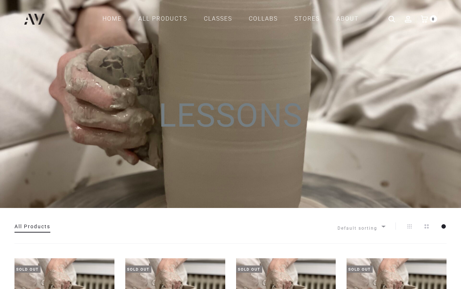  What do you see at coordinates (34, 19) in the screenshot?
I see `img: ATELIER VAN DE VEN` at bounding box center [34, 19].